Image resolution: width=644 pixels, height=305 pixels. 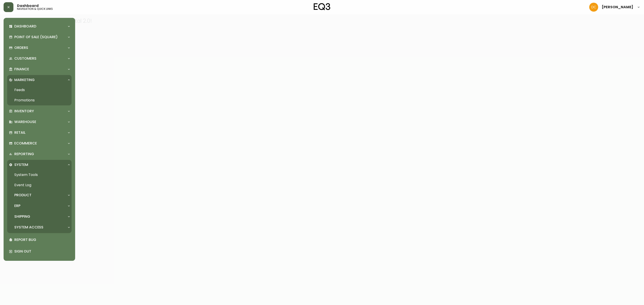 What do you see at coordinates (39, 80) in the screenshot?
I see `div: Marketing` at bounding box center [39, 80].